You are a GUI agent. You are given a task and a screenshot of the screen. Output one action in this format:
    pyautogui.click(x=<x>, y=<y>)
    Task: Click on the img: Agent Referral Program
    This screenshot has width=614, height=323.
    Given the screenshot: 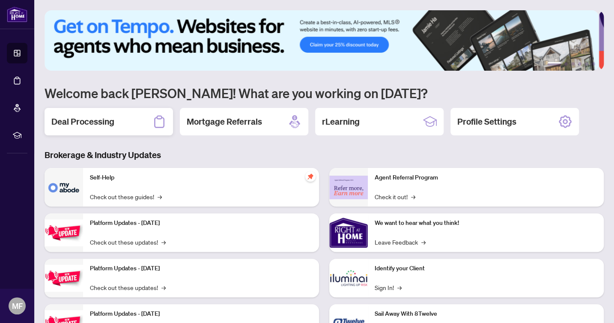 What is the action you would take?
    pyautogui.click(x=349, y=187)
    